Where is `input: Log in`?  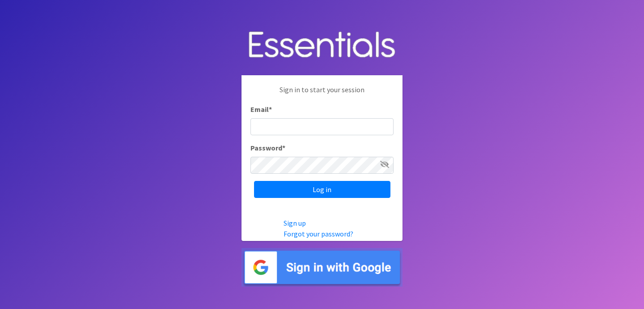 input: Log in is located at coordinates (322, 189).